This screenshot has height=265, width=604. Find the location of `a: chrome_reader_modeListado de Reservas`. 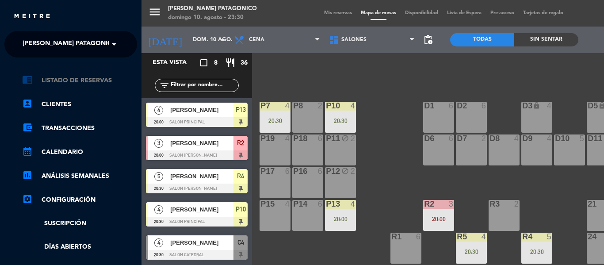

a: chrome_reader_modeListado de Reservas is located at coordinates (80, 80).